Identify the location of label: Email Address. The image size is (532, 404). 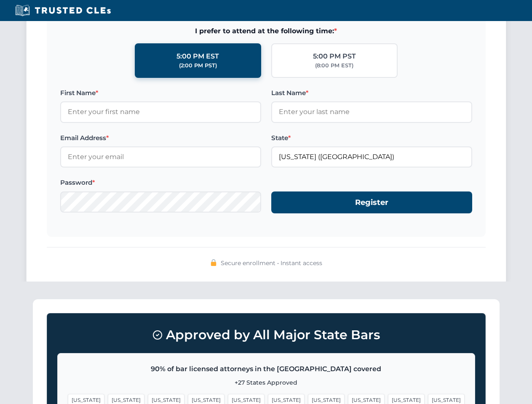
(160, 138).